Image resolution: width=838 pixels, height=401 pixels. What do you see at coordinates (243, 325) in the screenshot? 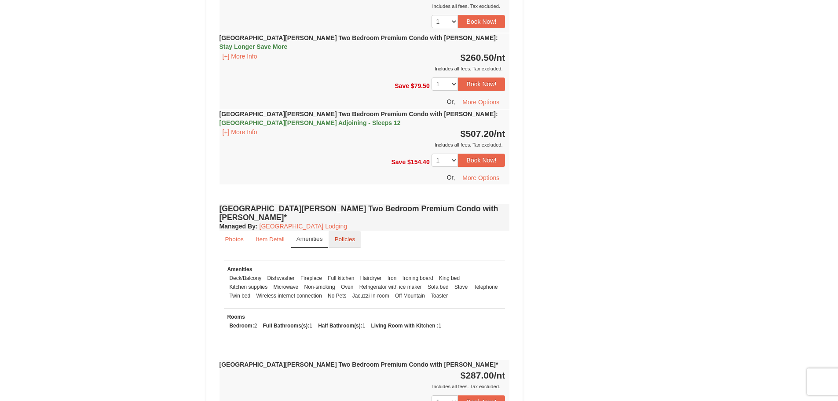
I see `li: 2` at bounding box center [243, 325].